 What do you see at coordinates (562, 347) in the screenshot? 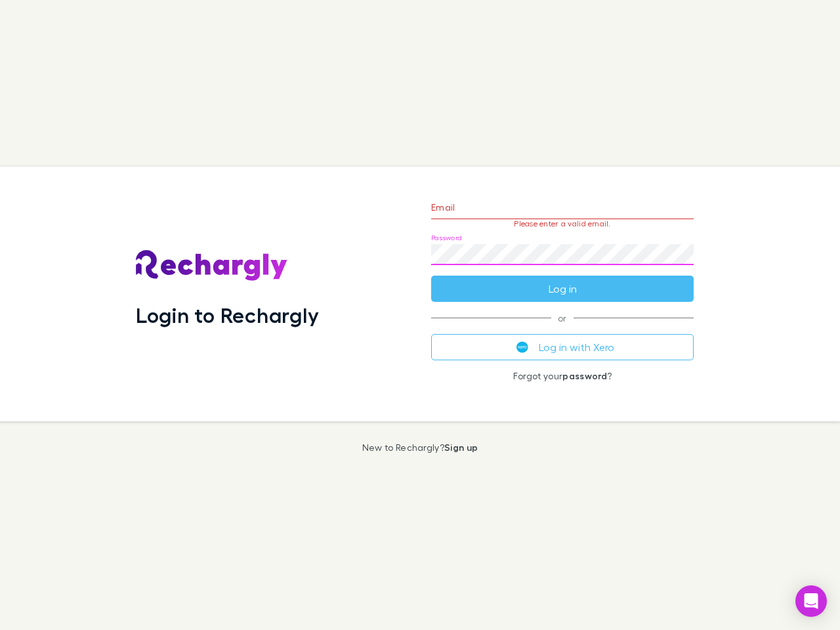
I see `button: Log in with Xero` at bounding box center [562, 347].